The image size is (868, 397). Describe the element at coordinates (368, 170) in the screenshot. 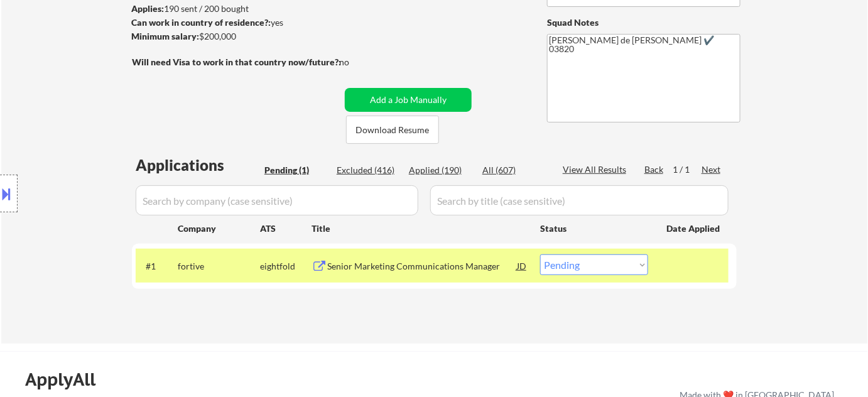

I see `div: Excluded (416)` at that location.